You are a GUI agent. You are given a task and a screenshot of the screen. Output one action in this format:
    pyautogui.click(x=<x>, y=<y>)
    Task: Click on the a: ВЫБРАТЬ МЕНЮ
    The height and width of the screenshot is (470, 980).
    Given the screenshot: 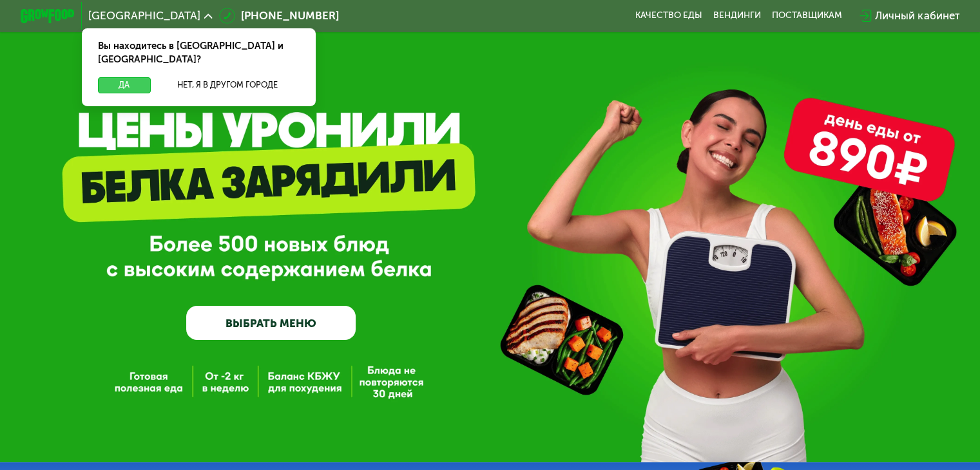 What is the action you would take?
    pyautogui.click(x=270, y=322)
    